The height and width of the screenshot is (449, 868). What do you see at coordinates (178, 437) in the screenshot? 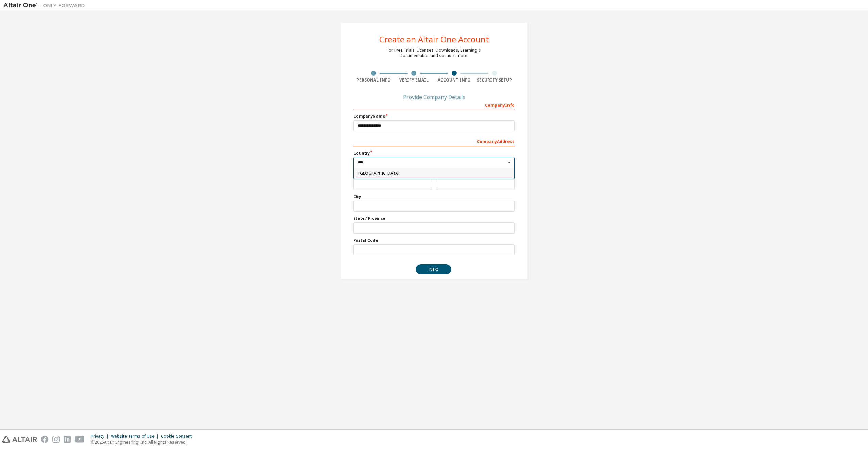
I see `div: Cookie Consent` at bounding box center [178, 437].